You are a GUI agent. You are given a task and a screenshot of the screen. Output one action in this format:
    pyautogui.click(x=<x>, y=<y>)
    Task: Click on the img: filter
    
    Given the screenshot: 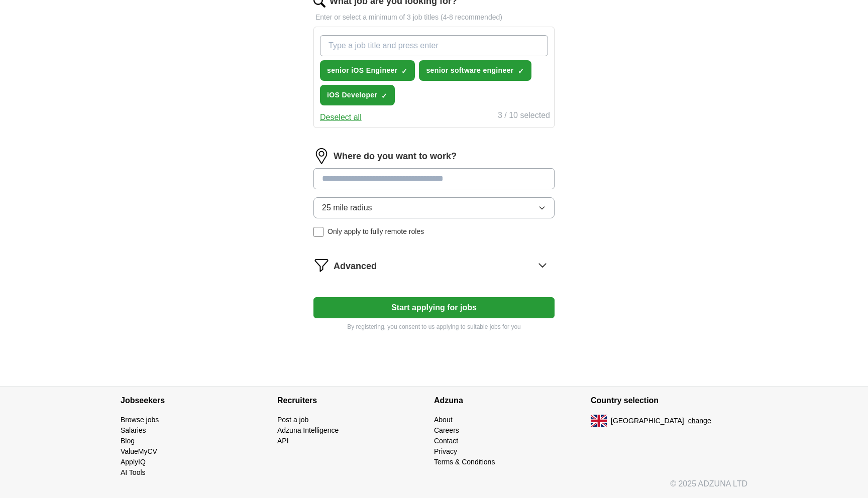 What is the action you would take?
    pyautogui.click(x=321, y=265)
    